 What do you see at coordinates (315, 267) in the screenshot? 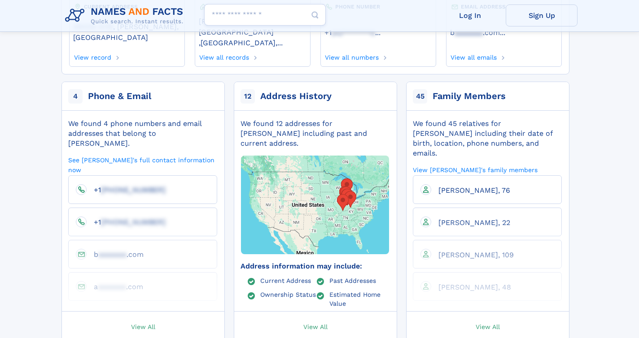
I see `div: Address information may include:` at bounding box center [315, 267].